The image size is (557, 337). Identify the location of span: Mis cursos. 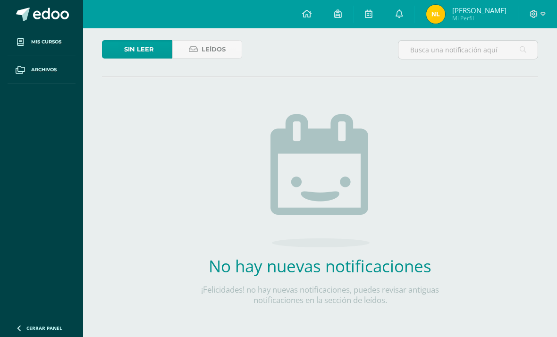
(46, 42).